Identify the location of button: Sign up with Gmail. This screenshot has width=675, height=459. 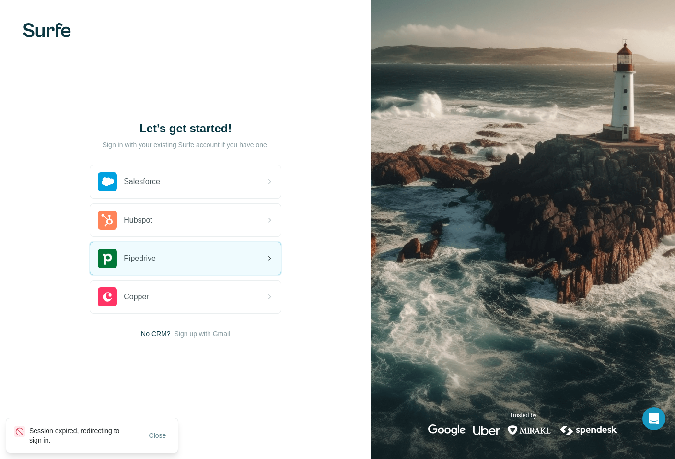
(202, 333).